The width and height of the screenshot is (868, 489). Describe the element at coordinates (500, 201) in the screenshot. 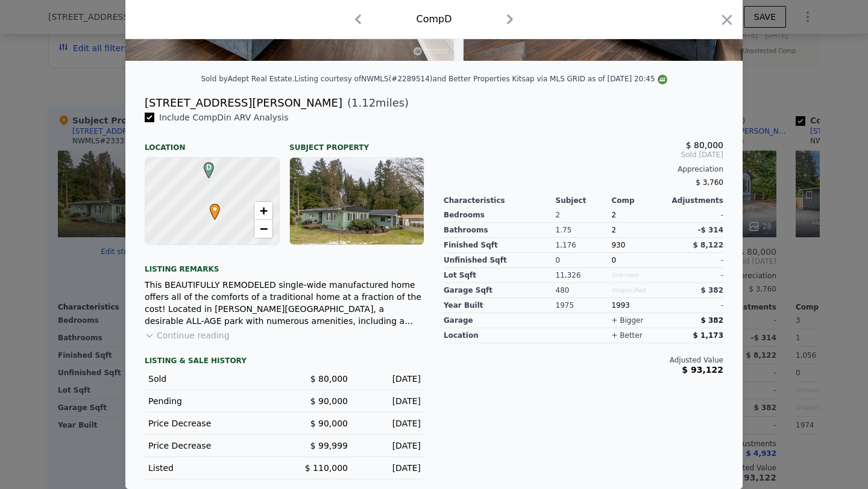

I see `div: Characteristics` at that location.